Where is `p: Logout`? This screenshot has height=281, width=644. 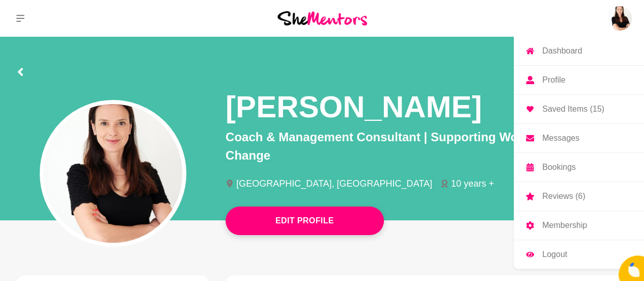
p: Logout is located at coordinates (555, 254).